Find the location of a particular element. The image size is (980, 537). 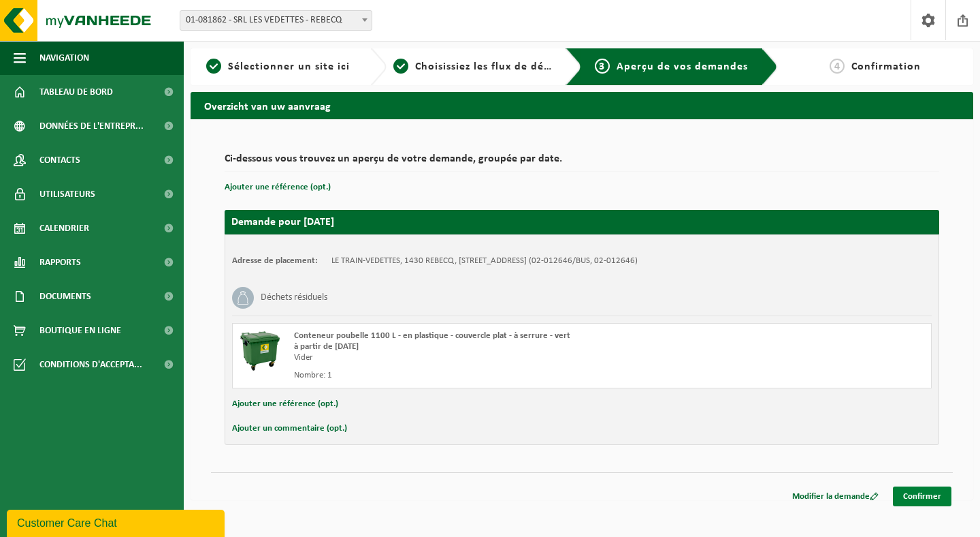

span: Conditions d'accepta... is located at coordinates (90, 365).